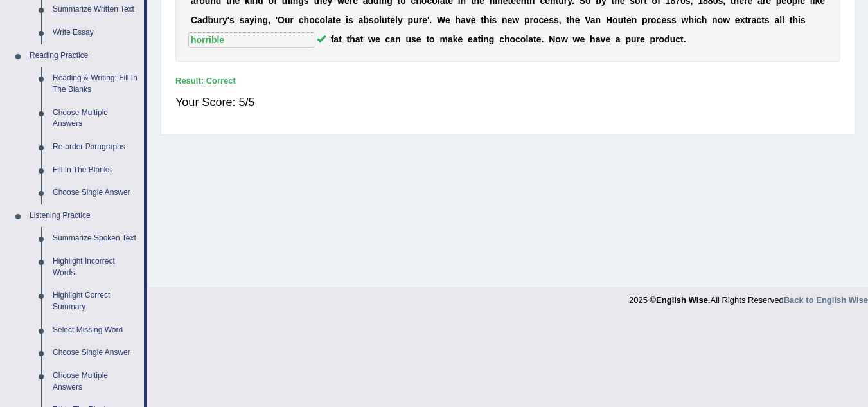  Describe the element at coordinates (332, 39) in the screenshot. I see `b: f` at that location.